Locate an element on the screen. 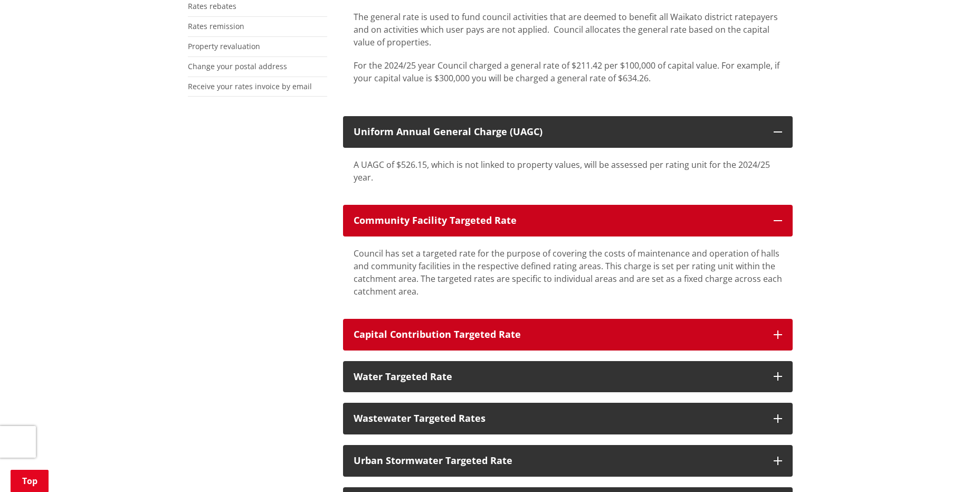 The height and width of the screenshot is (492, 980). button: Water Targeted Rate is located at coordinates (568, 377).